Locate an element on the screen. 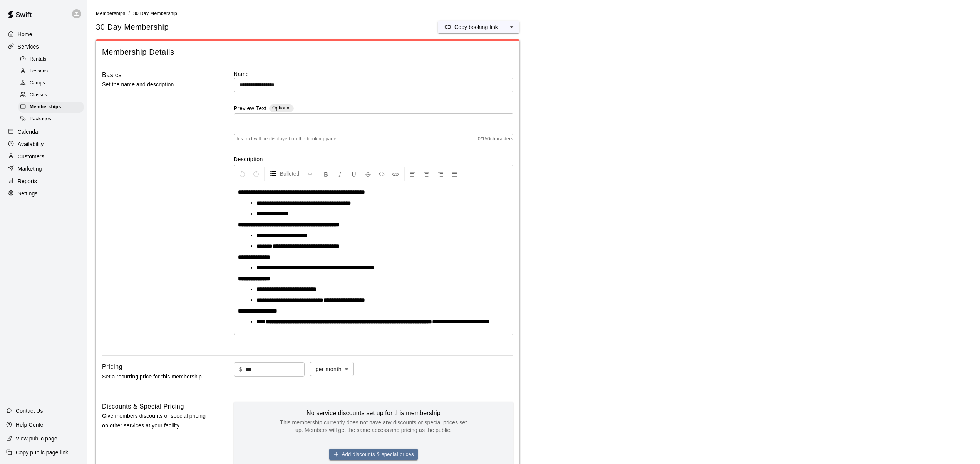 Image resolution: width=980 pixels, height=464 pixels. button: Undo is located at coordinates (242, 173).